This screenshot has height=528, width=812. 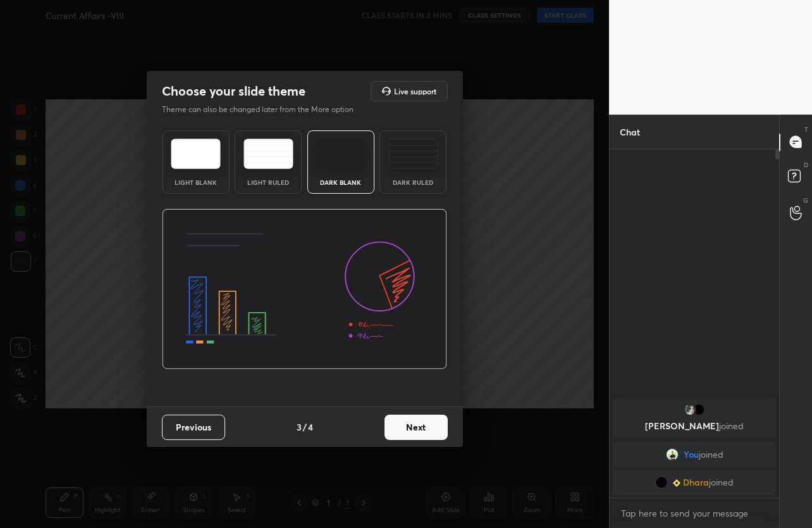 What do you see at coordinates (672, 454) in the screenshot?
I see `img: cbb332b380cd4d0a9bcabf08f684c34f.jpg` at bounding box center [672, 454].